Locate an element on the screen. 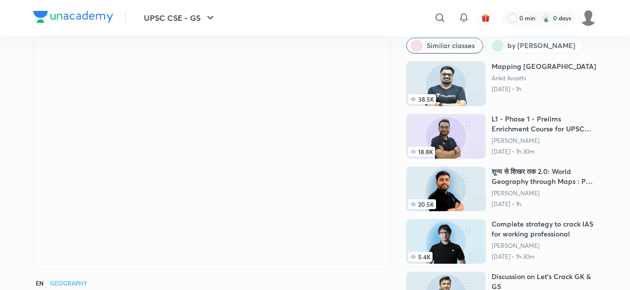  img: streak is located at coordinates (546, 18).